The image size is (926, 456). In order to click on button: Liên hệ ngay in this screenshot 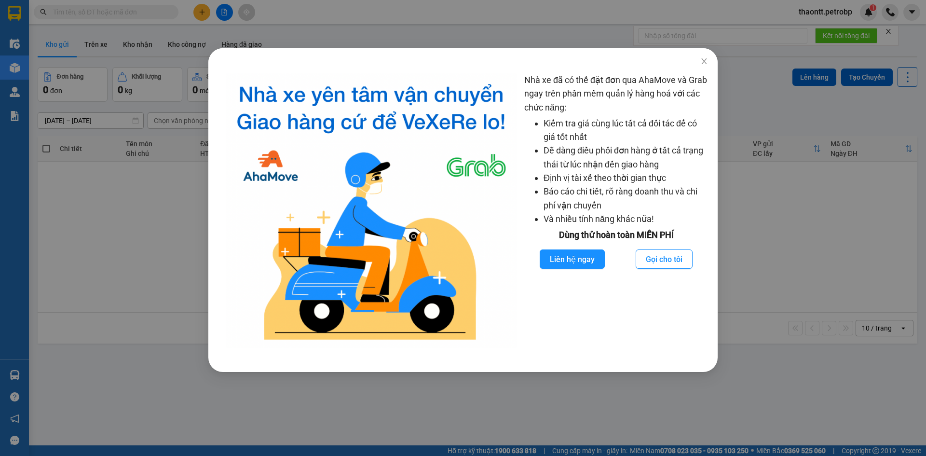, I will do `click(572, 259)`.